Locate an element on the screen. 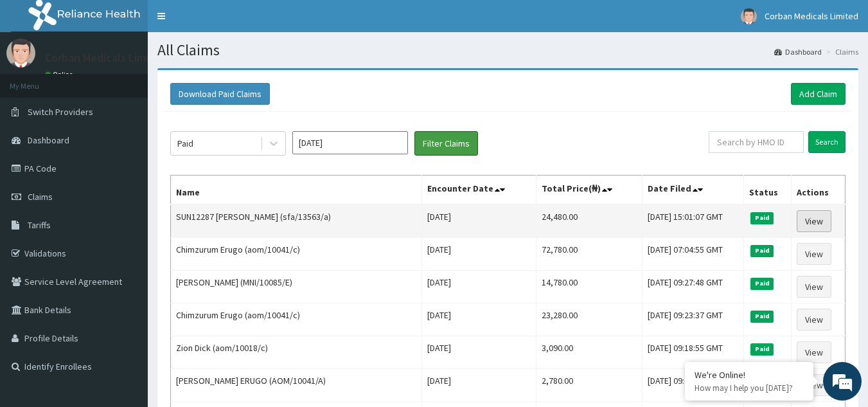 This screenshot has width=868, height=407. input: Select Month and Year is located at coordinates (350, 143).